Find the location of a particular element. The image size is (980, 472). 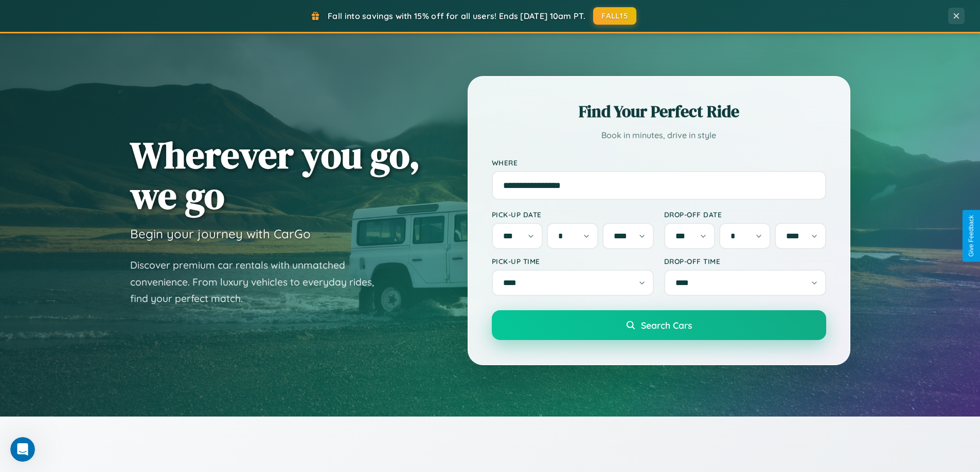

button: FALL15 is located at coordinates (615, 16).